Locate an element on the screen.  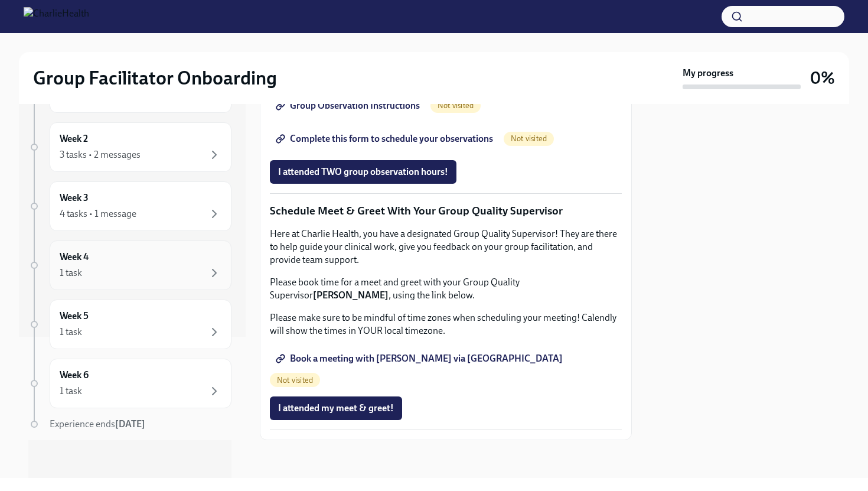
img: CharlieHealth is located at coordinates (56, 17).